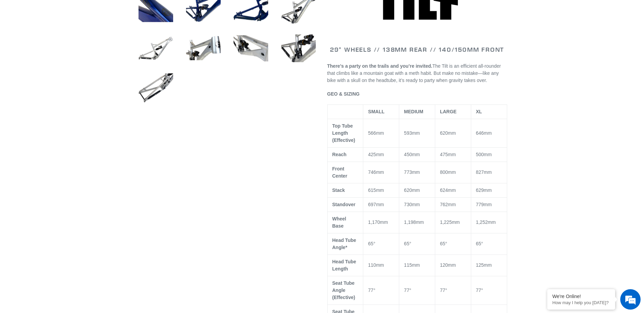  I want to click on td: 500mm, so click(489, 154).